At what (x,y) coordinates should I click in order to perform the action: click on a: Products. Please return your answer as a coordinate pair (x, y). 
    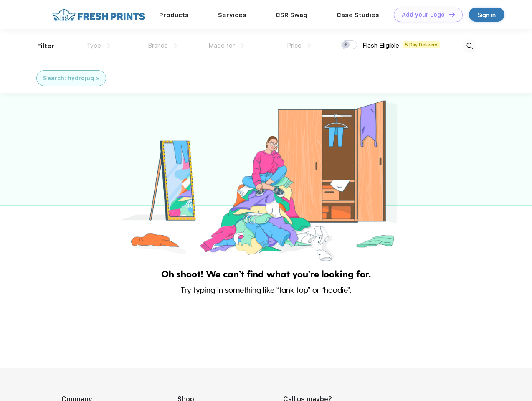
    Looking at the image, I should click on (174, 15).